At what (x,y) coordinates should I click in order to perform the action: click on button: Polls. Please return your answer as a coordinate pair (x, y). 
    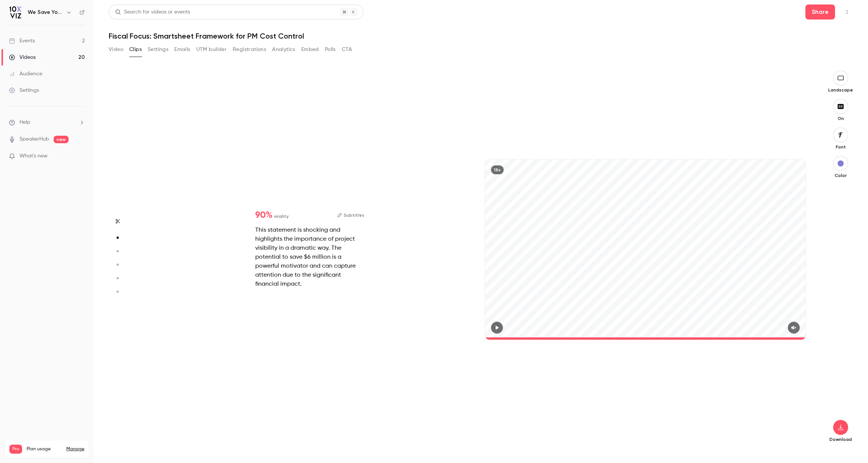
    Looking at the image, I should click on (330, 49).